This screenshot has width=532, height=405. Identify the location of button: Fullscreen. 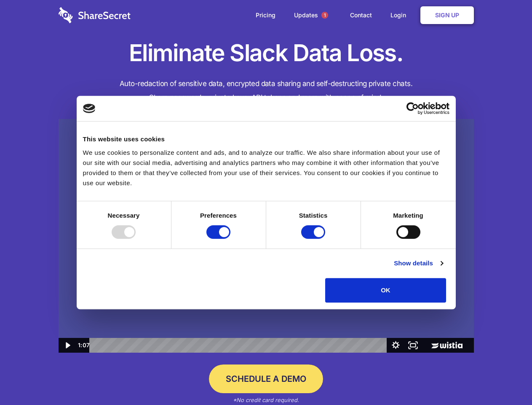
(413, 345).